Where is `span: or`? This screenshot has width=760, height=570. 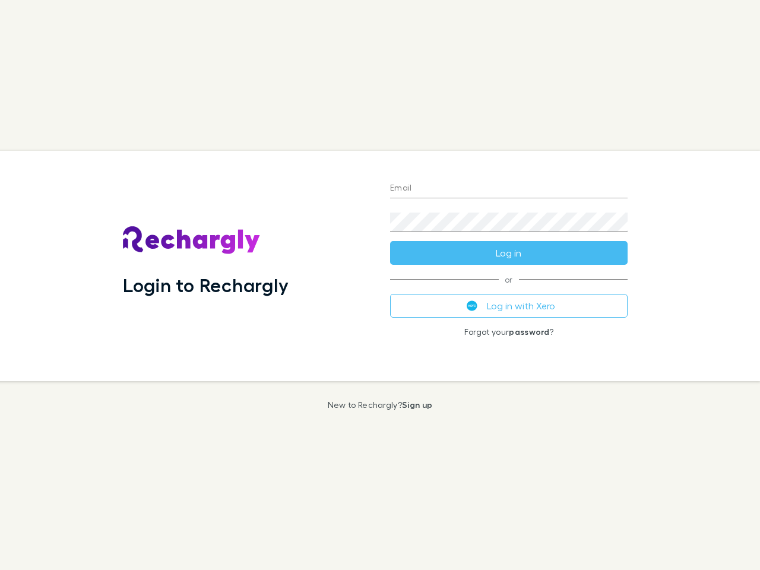
span: or is located at coordinates (509, 279).